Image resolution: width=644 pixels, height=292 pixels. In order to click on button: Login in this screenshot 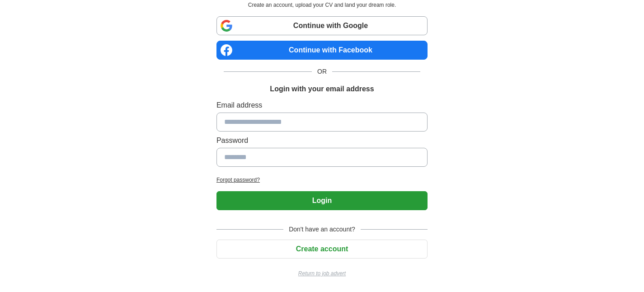, I will do `click(322, 201)`.